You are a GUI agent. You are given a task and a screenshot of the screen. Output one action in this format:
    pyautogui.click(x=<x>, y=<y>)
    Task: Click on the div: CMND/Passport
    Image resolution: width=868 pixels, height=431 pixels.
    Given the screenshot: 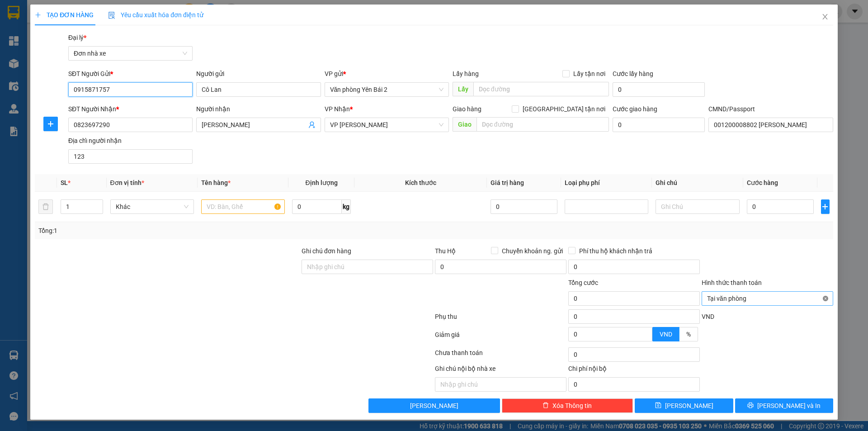 What is the action you would take?
    pyautogui.click(x=770, y=109)
    